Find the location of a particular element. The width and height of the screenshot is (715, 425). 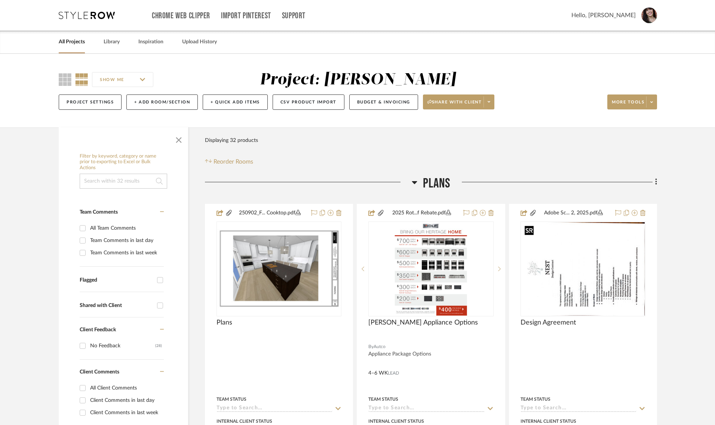

span: Autco is located at coordinates (379, 347).